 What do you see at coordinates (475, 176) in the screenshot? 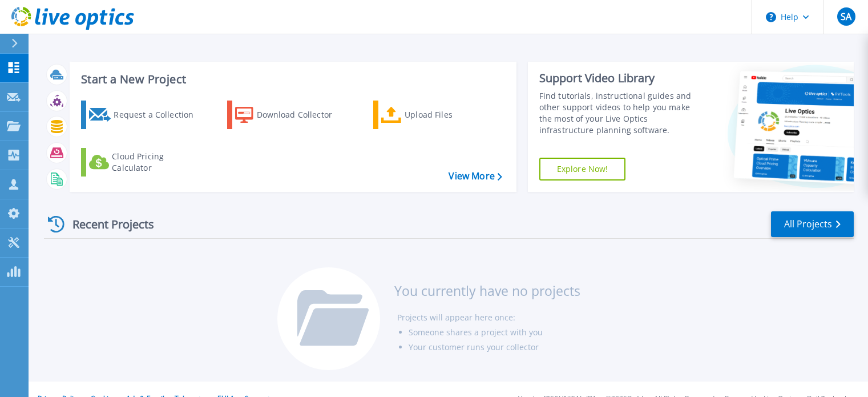
I see `a: View More` at bounding box center [475, 176].